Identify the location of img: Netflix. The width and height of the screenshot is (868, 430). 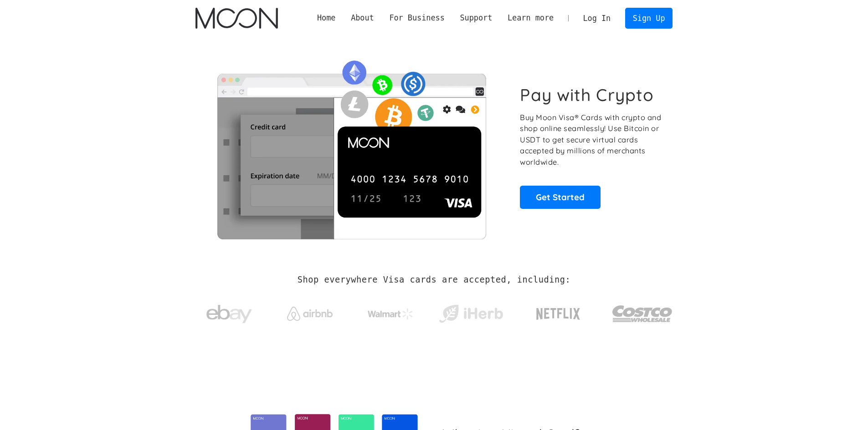
(558, 314).